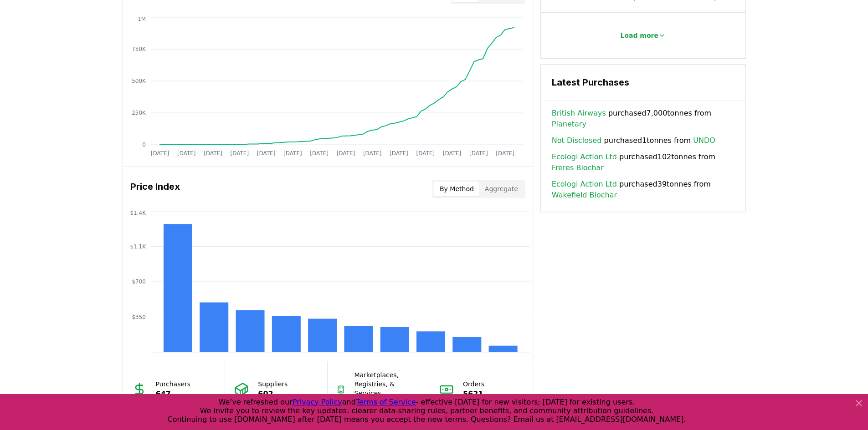 Image resolution: width=868 pixels, height=430 pixels. What do you see at coordinates (138, 317) in the screenshot?
I see `tspan: $350` at bounding box center [138, 317].